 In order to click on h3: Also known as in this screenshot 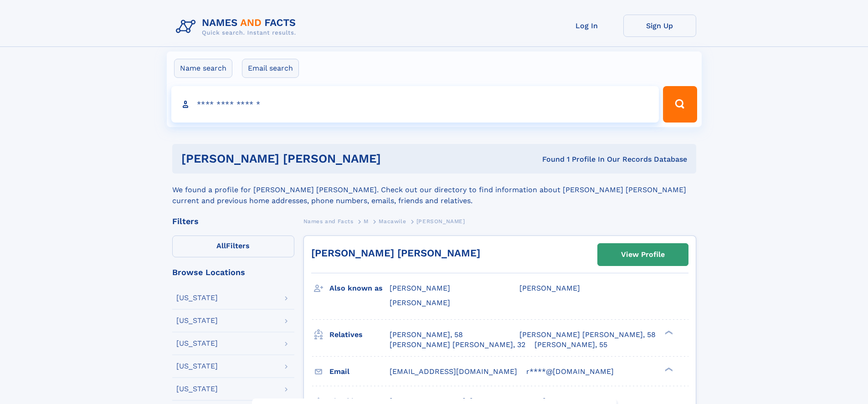, I will do `click(360, 288)`.